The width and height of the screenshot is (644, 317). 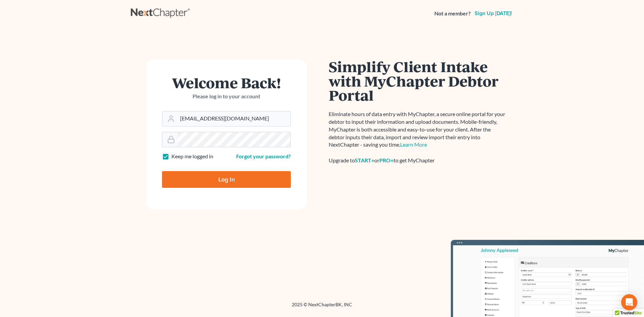 I want to click on div: Upgrade to or to get MyChapter, so click(x=418, y=161).